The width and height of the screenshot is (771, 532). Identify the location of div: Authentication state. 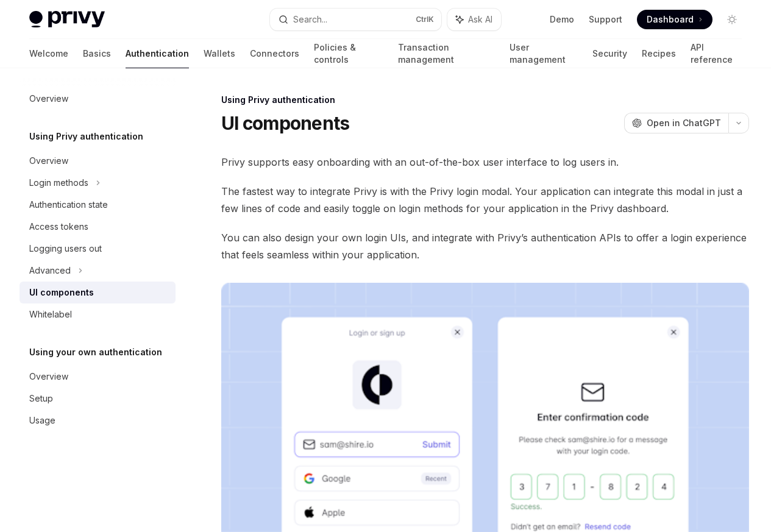
(68, 205).